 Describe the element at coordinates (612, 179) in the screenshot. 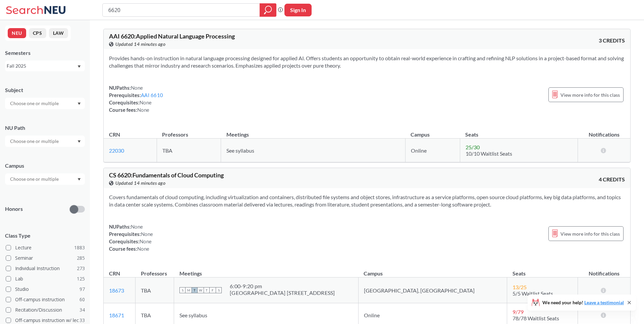

I see `span: 4 CREDITS` at that location.